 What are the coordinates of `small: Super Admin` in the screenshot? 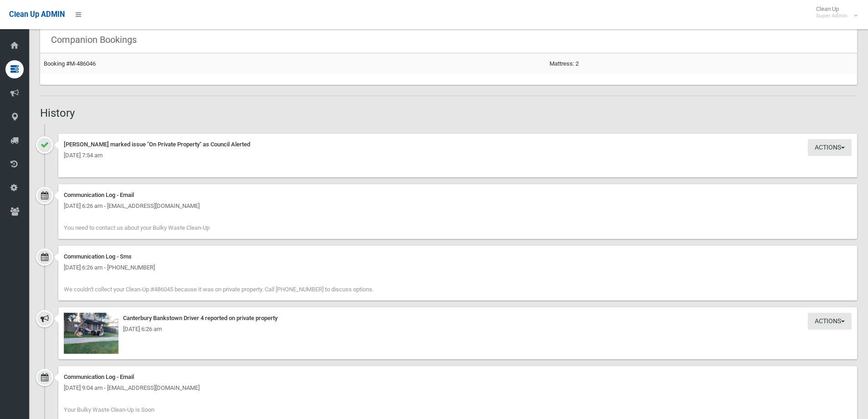 It's located at (832, 15).